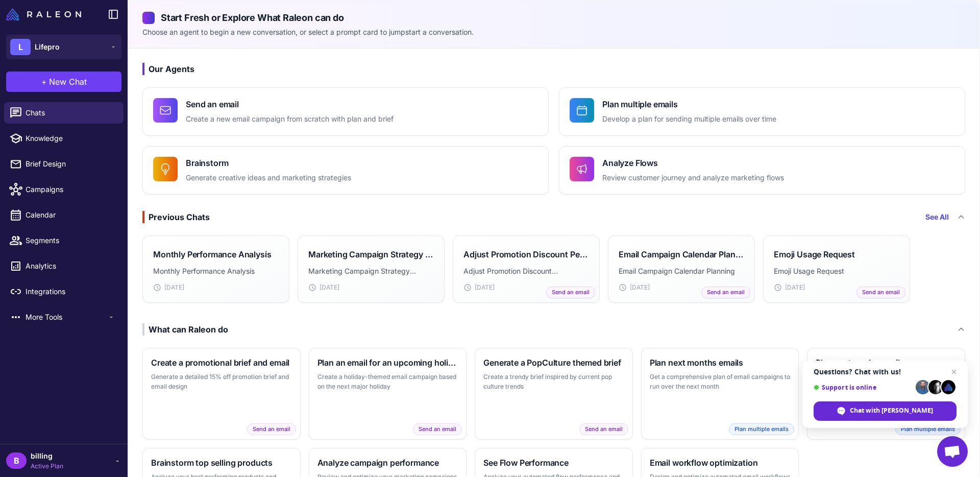 Image resolution: width=980 pixels, height=477 pixels. What do you see at coordinates (720, 393) in the screenshot?
I see `button: Plan next months emailsGet a comprehensive plan of email campaigns to run over the next monthPlan...` at bounding box center [720, 393].